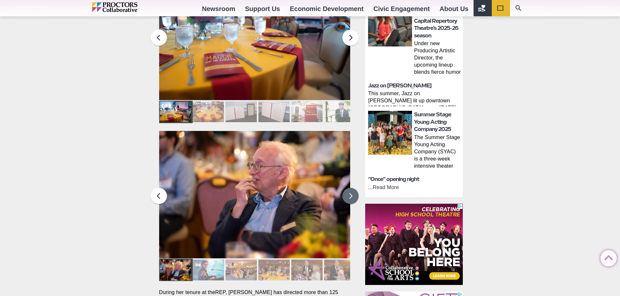 Image resolution: width=620 pixels, height=296 pixels. What do you see at coordinates (386, 187) in the screenshot?
I see `a: Read More` at bounding box center [386, 187].